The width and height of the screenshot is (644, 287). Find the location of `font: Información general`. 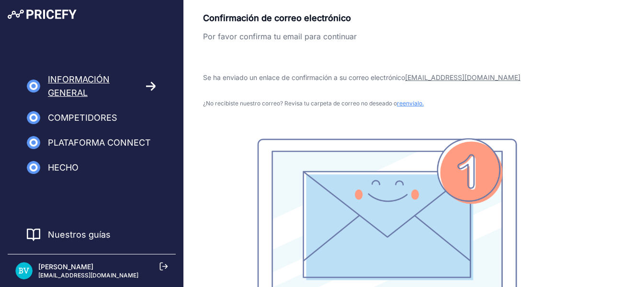

font: Información general is located at coordinates (79, 86).